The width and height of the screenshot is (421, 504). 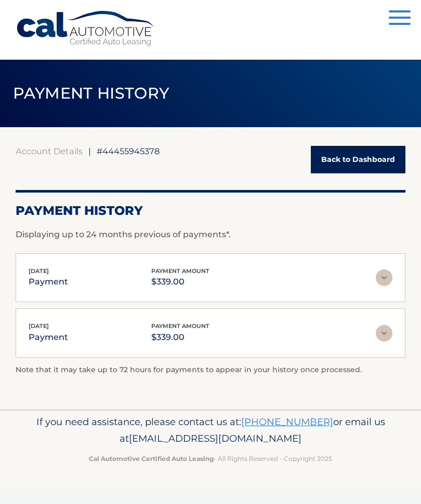 I want to click on span: #44455945378, so click(x=127, y=151).